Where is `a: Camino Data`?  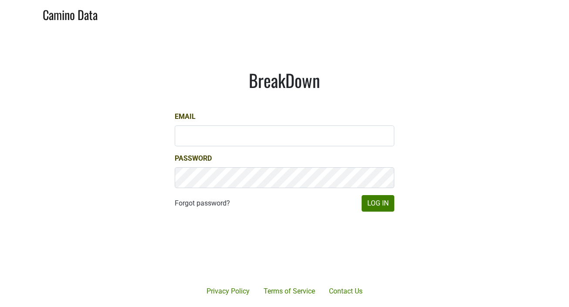
a: Camino Data is located at coordinates (70, 14).